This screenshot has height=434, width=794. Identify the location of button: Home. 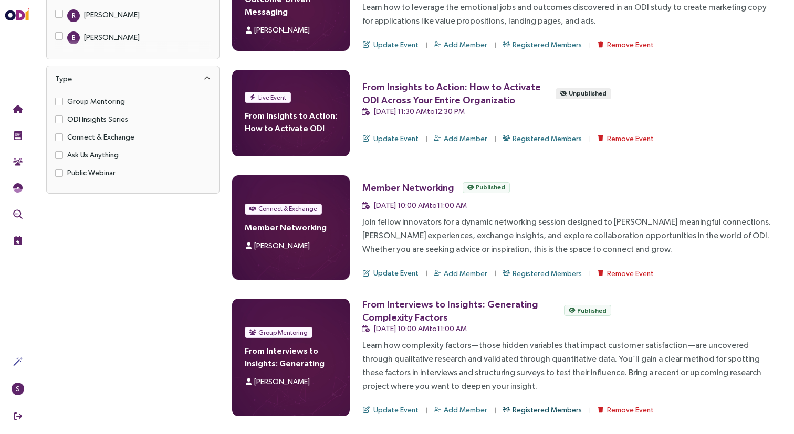
(17, 109).